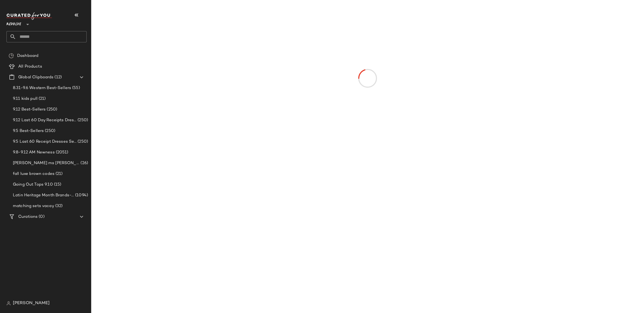 The image size is (644, 313). Describe the element at coordinates (61, 152) in the screenshot. I see `span: (2051)` at that location.